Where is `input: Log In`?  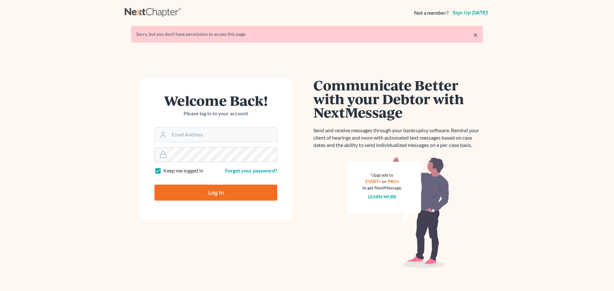
input: Log In is located at coordinates (216, 193).